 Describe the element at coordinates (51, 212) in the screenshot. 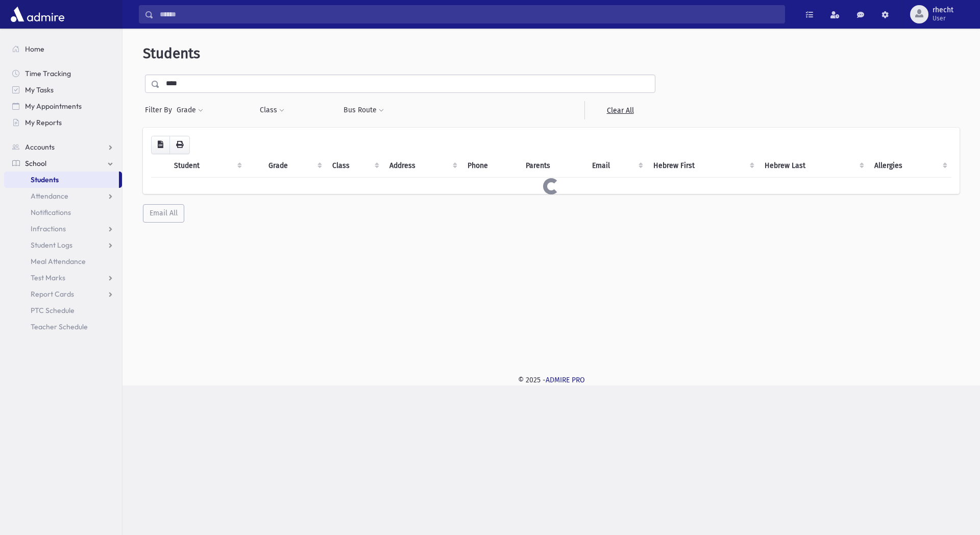

I see `span: Notifications` at that location.